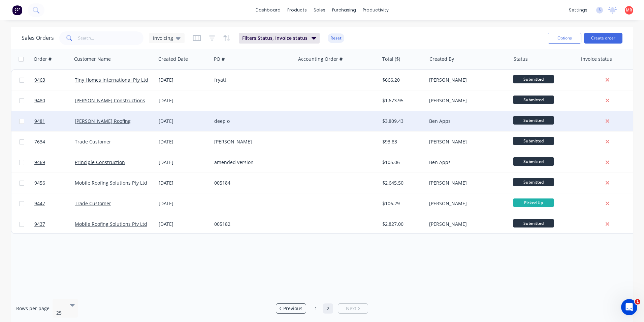 The width and height of the screenshot is (644, 322). Describe the element at coordinates (43, 59) in the screenshot. I see `div: Order #` at that location.